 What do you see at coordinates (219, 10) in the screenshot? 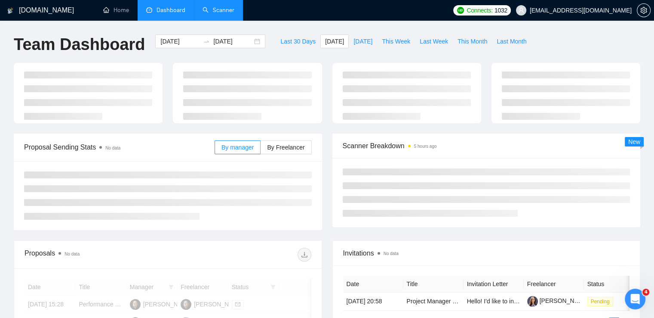
I see `a: searchScanner` at bounding box center [219, 10].